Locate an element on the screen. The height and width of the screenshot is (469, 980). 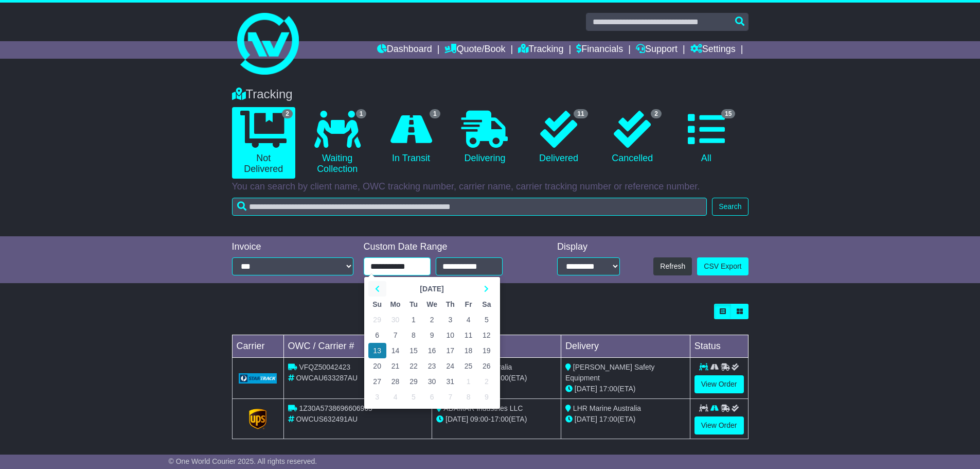
a: Tracking is located at coordinates (540, 50).